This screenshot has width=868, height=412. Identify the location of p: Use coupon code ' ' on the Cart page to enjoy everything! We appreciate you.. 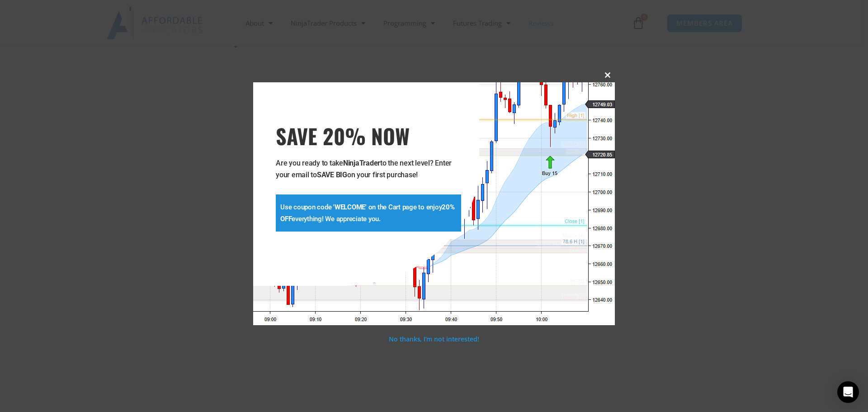
(369, 213).